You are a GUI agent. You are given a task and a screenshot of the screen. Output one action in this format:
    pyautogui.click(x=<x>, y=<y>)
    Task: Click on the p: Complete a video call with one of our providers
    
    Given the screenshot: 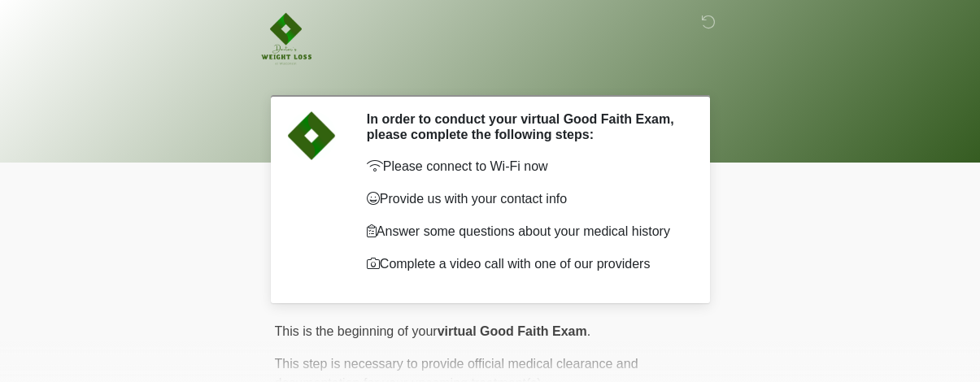 What is the action you would take?
    pyautogui.click(x=524, y=264)
    